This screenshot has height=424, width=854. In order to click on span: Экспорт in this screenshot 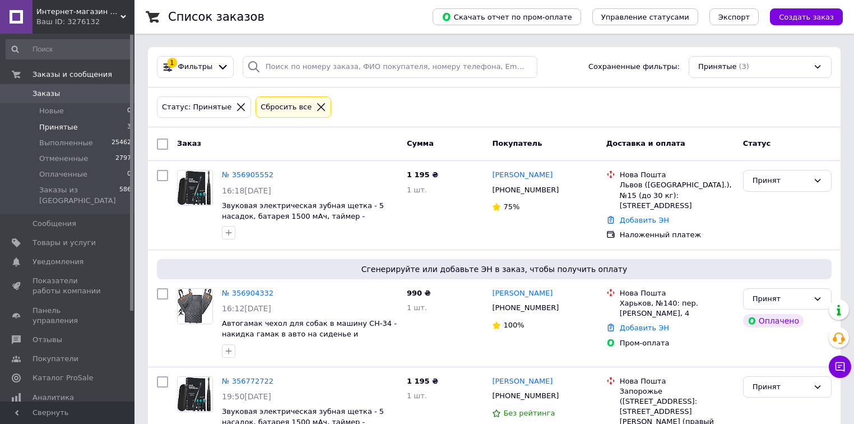, I will do `click(734, 17)`.